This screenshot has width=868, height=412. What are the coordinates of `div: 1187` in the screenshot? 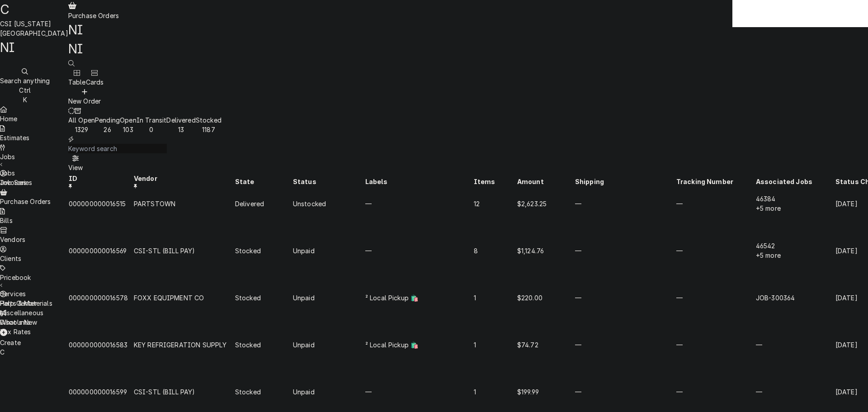 It's located at (209, 129).